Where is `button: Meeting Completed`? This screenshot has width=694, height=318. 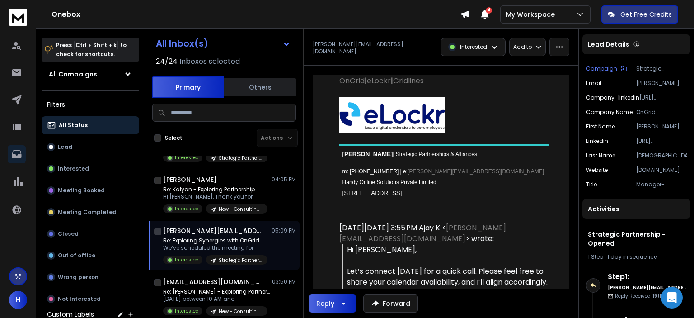
button: Meeting Completed is located at coordinates (90, 212).